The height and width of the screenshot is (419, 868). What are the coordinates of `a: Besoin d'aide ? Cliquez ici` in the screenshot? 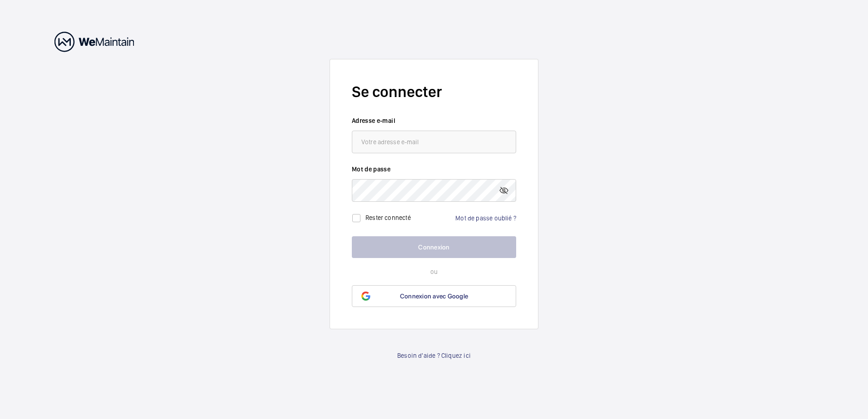 It's located at (434, 356).